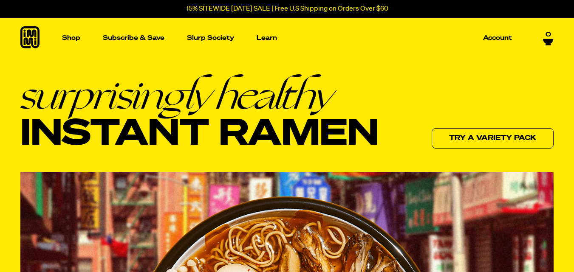 The image size is (574, 272). What do you see at coordinates (548, 35) in the screenshot?
I see `span: 0` at bounding box center [548, 35].